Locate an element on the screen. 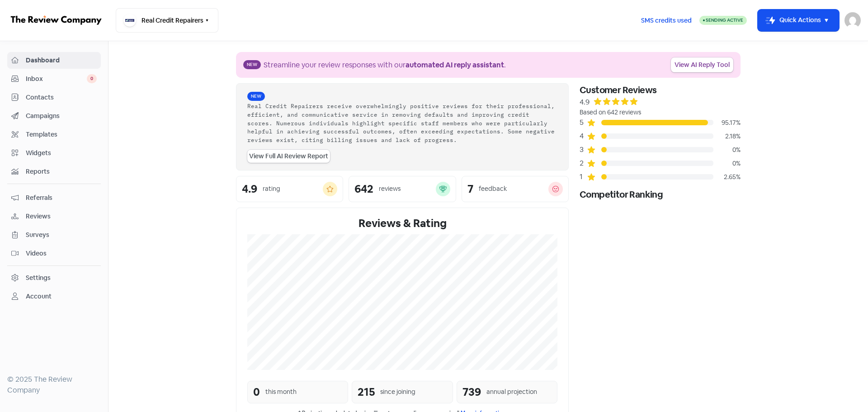  div: Customer Reviews is located at coordinates (660, 90).